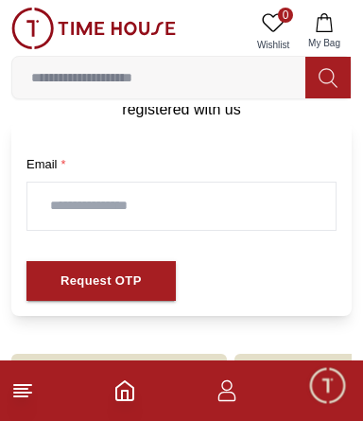 The width and height of the screenshot is (363, 421). What do you see at coordinates (325, 31) in the screenshot?
I see `button: My Bag` at bounding box center [325, 31].